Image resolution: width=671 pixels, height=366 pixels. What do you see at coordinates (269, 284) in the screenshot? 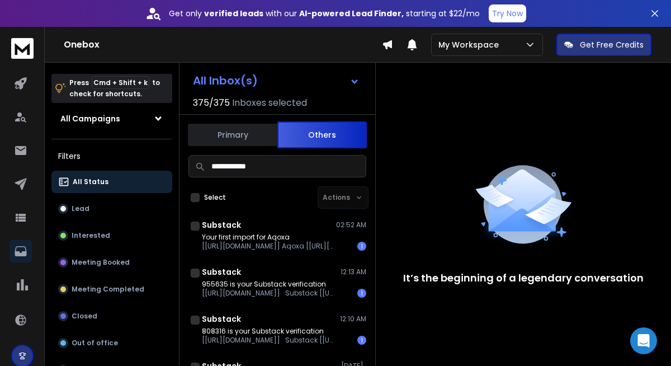
I see `p: 955635 is your Substack verification` at bounding box center [269, 284].